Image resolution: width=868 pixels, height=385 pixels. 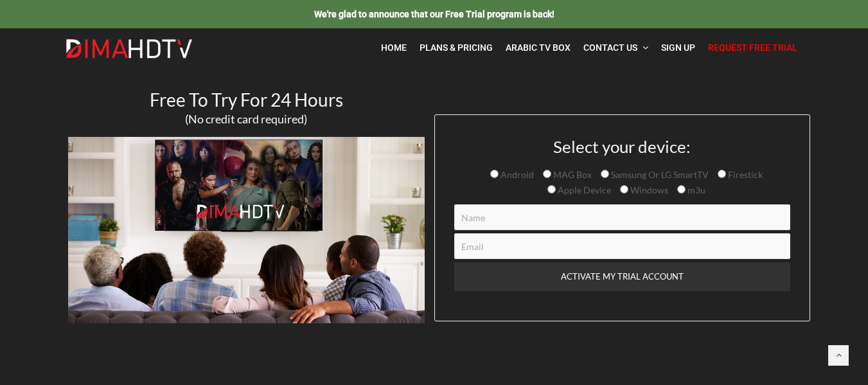 What do you see at coordinates (616, 48) in the screenshot?
I see `a: Contact Us` at bounding box center [616, 48].